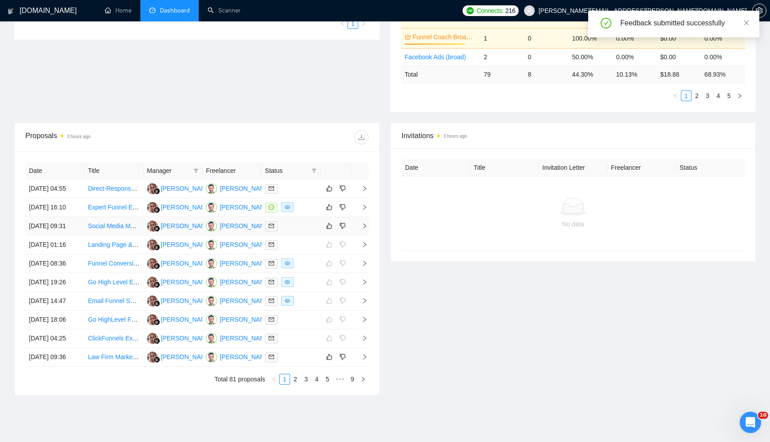 This screenshot has height=442, width=770. What do you see at coordinates (78, 136) in the screenshot?
I see `time: 3 hours ago` at bounding box center [78, 136].